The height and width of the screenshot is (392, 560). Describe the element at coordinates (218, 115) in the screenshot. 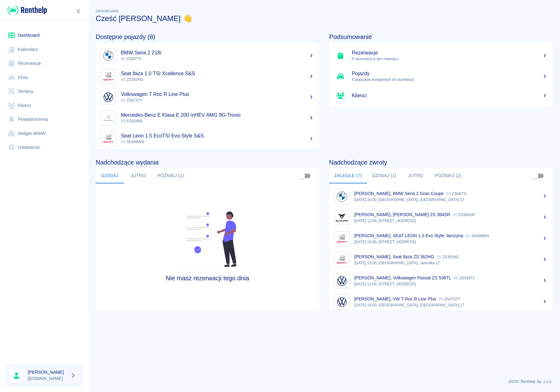

I see `h5: Mercedes-Benz E Klasa E 200 mHEV AMG 9G-Tronic` at that location.